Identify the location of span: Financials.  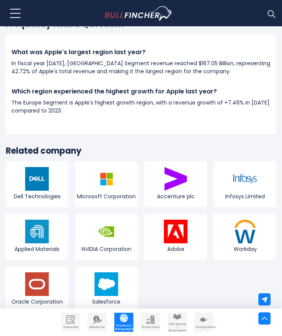
(151, 327).